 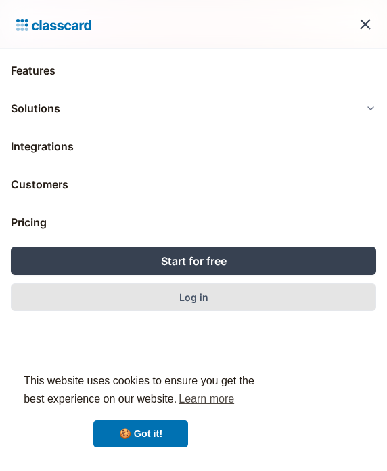 What do you see at coordinates (194, 222) in the screenshot?
I see `a: Pricing` at bounding box center [194, 222].